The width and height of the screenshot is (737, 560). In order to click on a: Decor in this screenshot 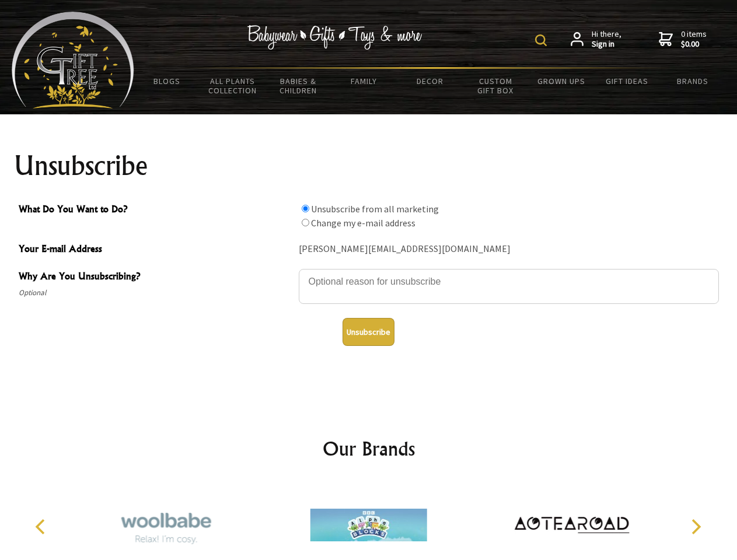, I will do `click(429, 81)`.